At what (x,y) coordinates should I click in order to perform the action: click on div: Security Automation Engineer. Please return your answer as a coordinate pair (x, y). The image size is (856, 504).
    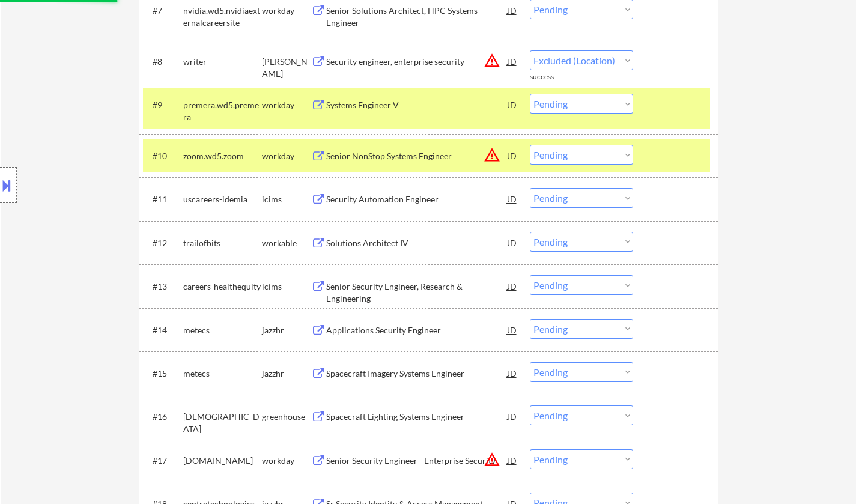
    Looking at the image, I should click on (417, 199).